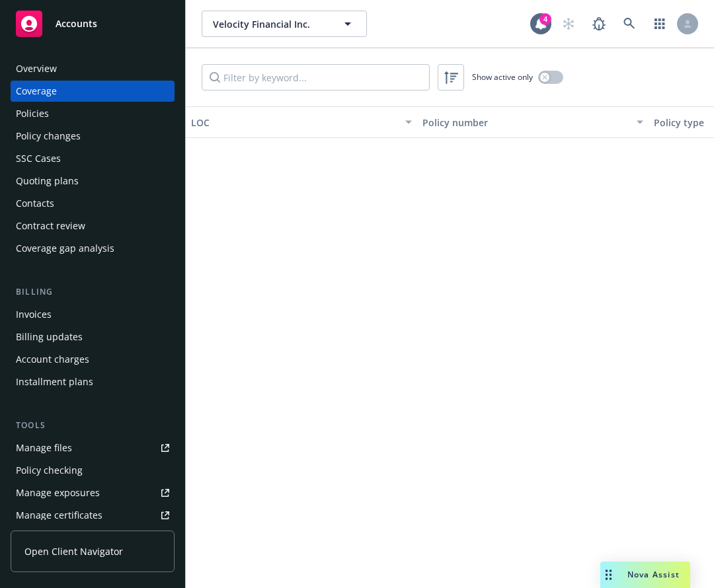 Image resolution: width=714 pixels, height=588 pixels. I want to click on button: LOC, so click(302, 123).